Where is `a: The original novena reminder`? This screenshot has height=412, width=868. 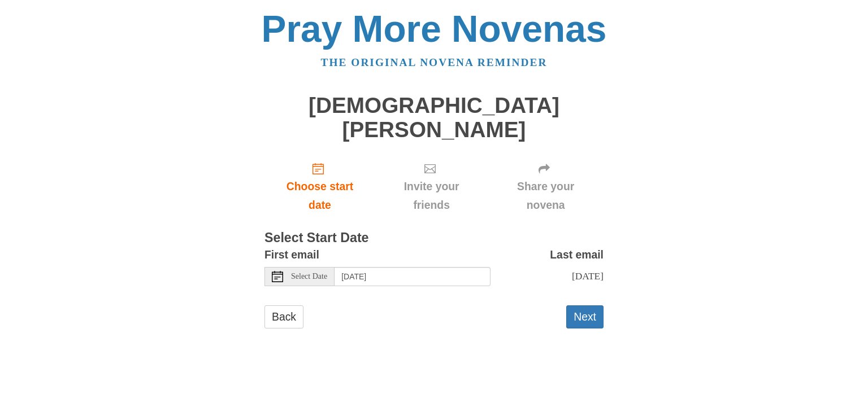
a: The original novena reminder is located at coordinates (434, 62).